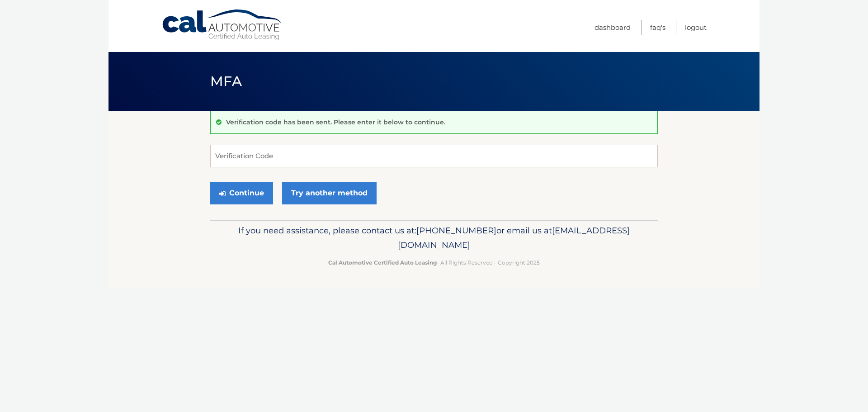 The height and width of the screenshot is (412, 868). I want to click on a: Dashboard, so click(613, 27).